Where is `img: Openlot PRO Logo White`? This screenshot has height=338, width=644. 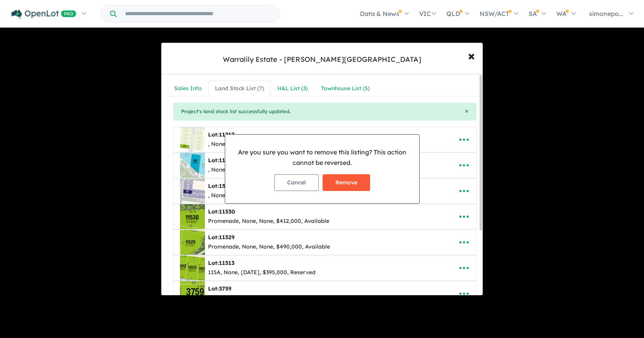 img: Openlot PRO Logo White is located at coordinates (44, 14).